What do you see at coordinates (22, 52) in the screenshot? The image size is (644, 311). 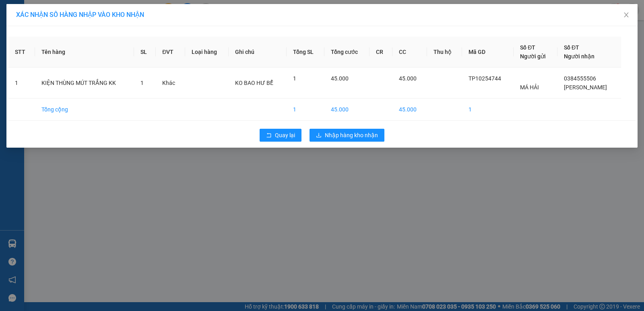 I see `th: STT` at bounding box center [22, 52].